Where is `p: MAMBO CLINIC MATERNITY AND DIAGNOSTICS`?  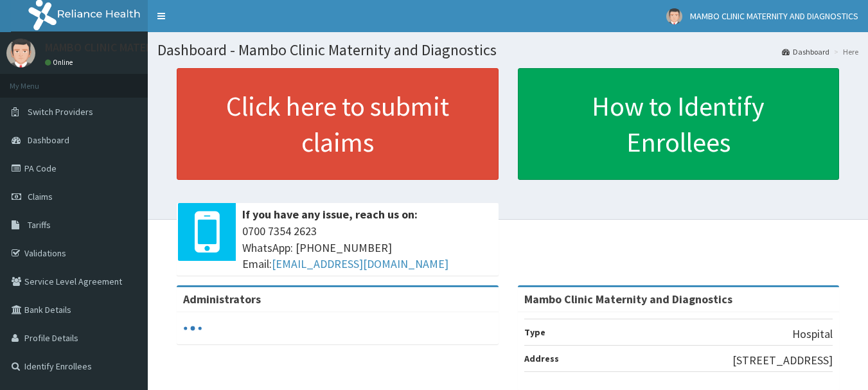 p: MAMBO CLINIC MATERNITY AND DIAGNOSTICS is located at coordinates (158, 48).